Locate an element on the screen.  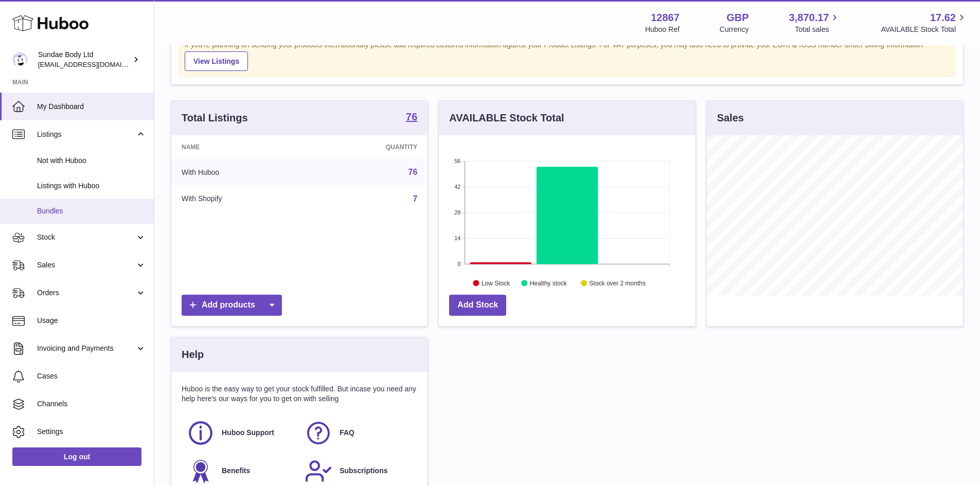
h3: Sales is located at coordinates (730, 118).